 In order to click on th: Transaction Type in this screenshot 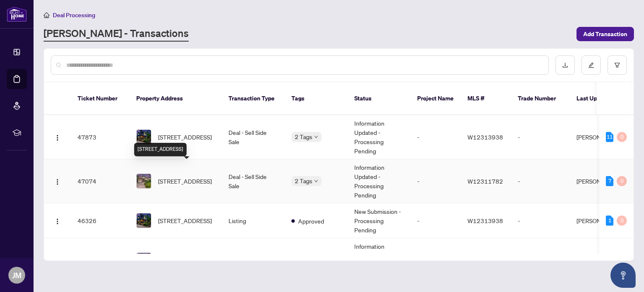, I will do `click(253, 99)`.